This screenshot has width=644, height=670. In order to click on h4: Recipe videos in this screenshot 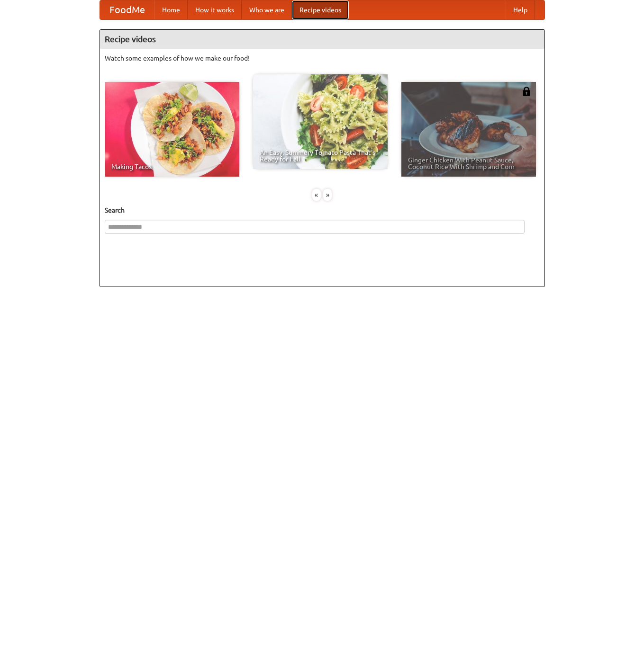, I will do `click(322, 39)`.